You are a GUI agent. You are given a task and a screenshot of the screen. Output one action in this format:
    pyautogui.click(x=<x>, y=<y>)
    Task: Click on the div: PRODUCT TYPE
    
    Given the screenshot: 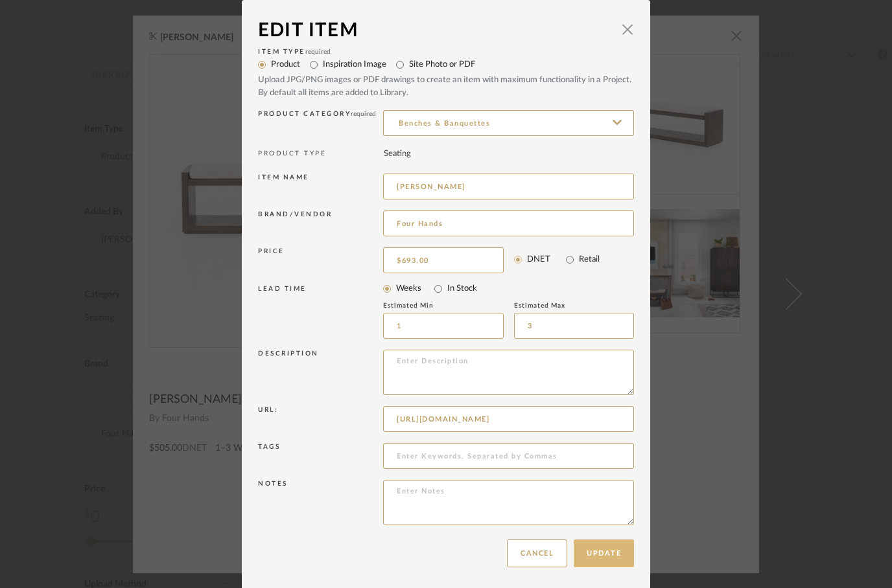 What is the action you would take?
    pyautogui.click(x=321, y=154)
    